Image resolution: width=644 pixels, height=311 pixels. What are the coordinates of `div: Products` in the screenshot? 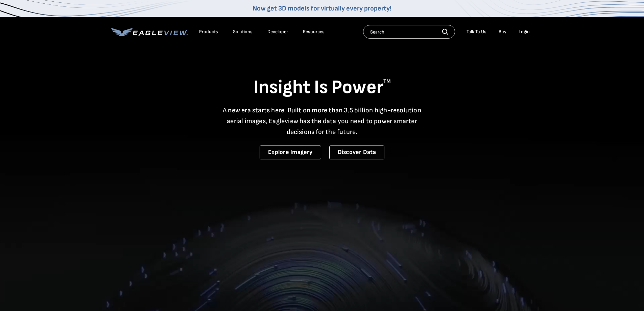 It's located at (209, 32).